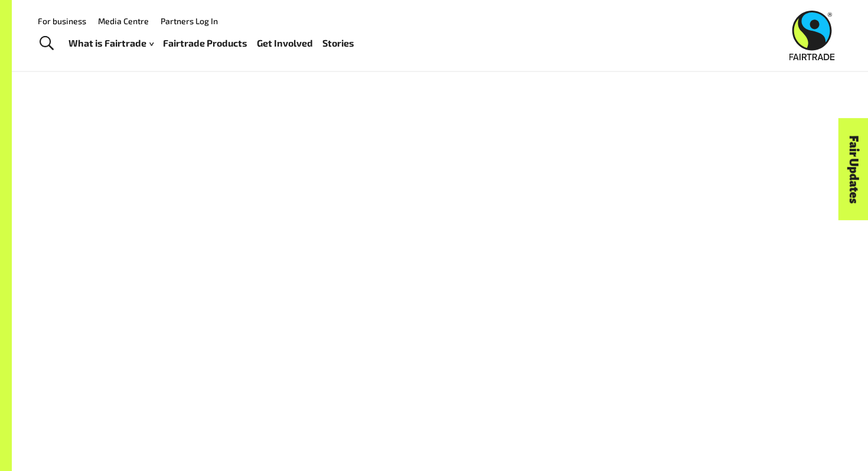  Describe the element at coordinates (205, 43) in the screenshot. I see `a: Fairtrade Products` at that location.